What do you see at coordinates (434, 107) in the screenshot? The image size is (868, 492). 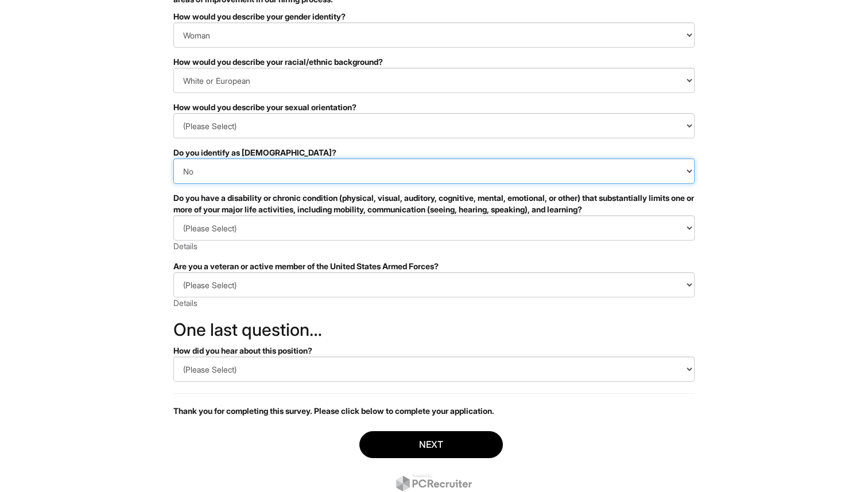 I see `div: How would you describe your sexual orientation?` at bounding box center [434, 107].